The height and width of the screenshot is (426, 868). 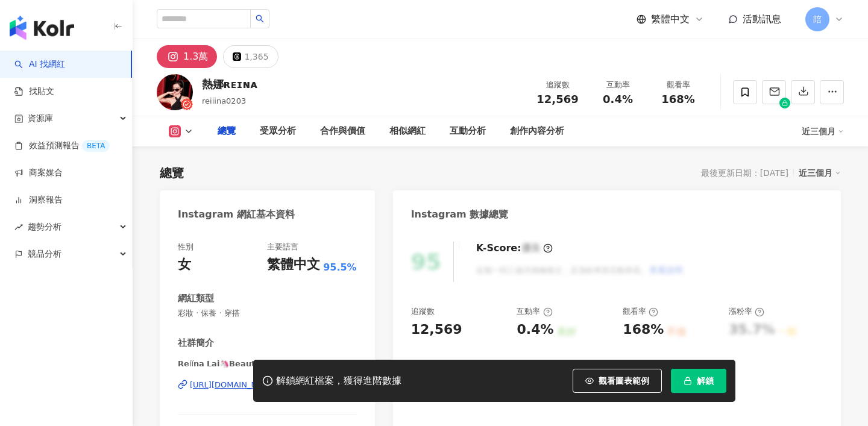 What do you see at coordinates (282, 247) in the screenshot?
I see `div: 主要語言` at bounding box center [282, 247].